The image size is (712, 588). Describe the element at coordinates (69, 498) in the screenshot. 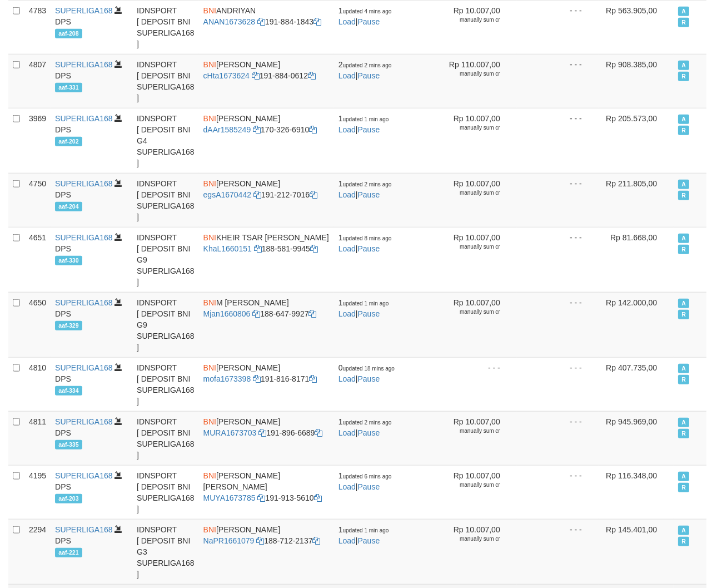

I see `span: aaf-203` at that location.